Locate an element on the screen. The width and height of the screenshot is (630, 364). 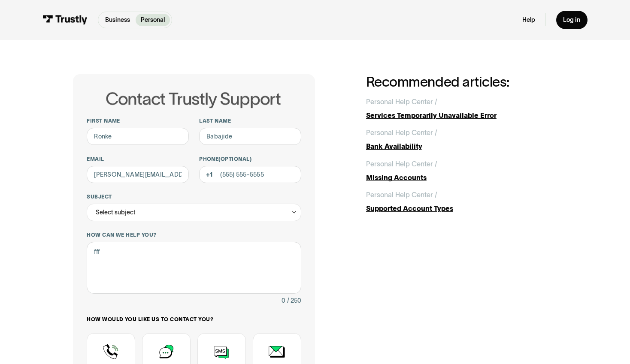
div: Log in is located at coordinates (572, 20).